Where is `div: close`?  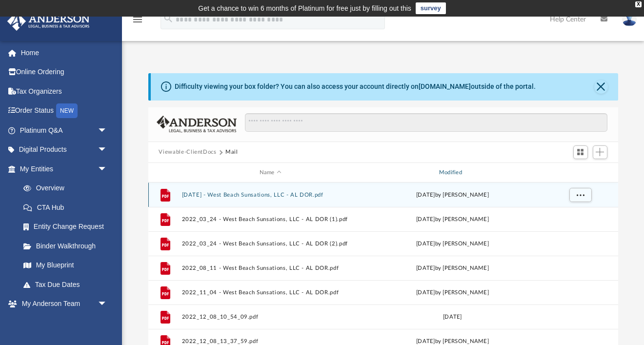 div: close is located at coordinates (638, 4).